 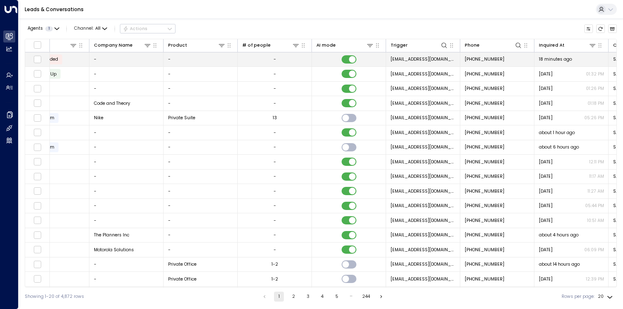 I want to click on span: +19716269944, so click(x=484, y=117).